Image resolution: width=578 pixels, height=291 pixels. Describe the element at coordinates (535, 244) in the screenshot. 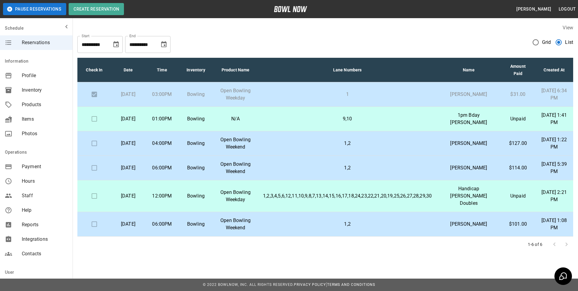

I see `p: 1-6 of 6` at that location.